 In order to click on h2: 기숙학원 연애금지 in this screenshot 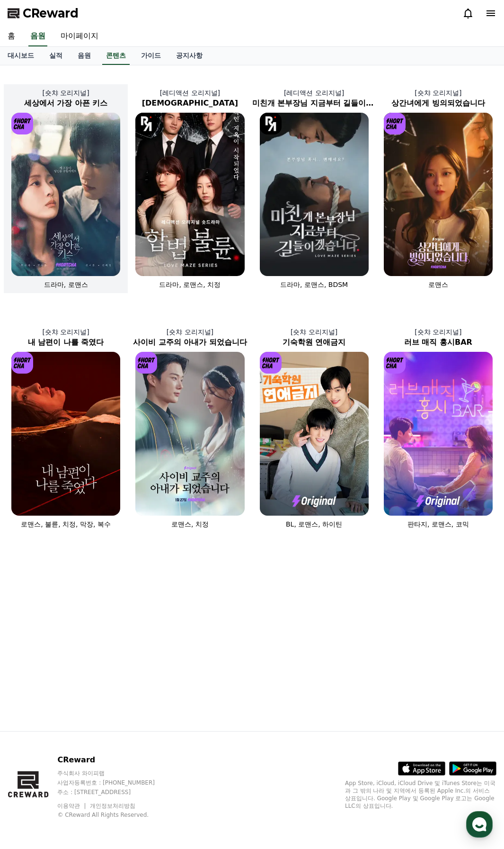, I will do `click(314, 342)`.